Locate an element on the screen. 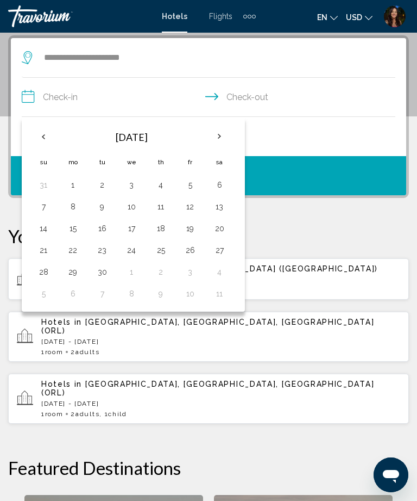 The width and height of the screenshot is (417, 501). span: Hotels is located at coordinates (174, 16).